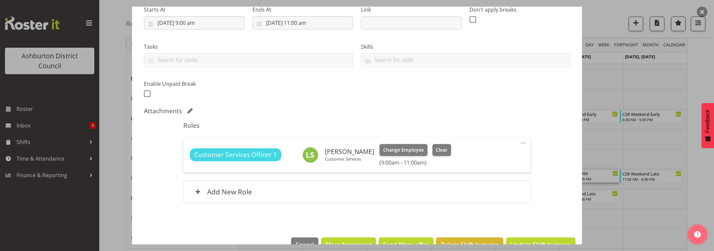  Describe the element at coordinates (311, 155) in the screenshot. I see `img: liam-stewart8677.jpg` at that location.